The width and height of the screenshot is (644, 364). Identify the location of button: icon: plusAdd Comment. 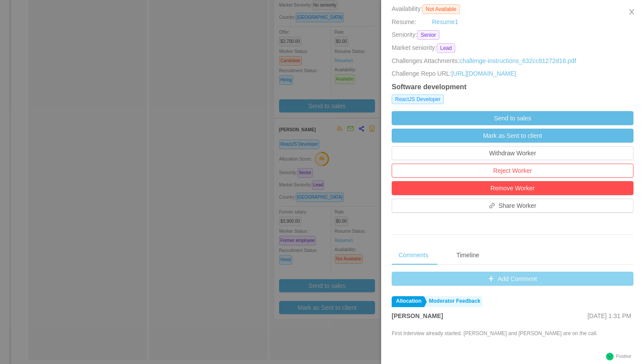
(513, 279).